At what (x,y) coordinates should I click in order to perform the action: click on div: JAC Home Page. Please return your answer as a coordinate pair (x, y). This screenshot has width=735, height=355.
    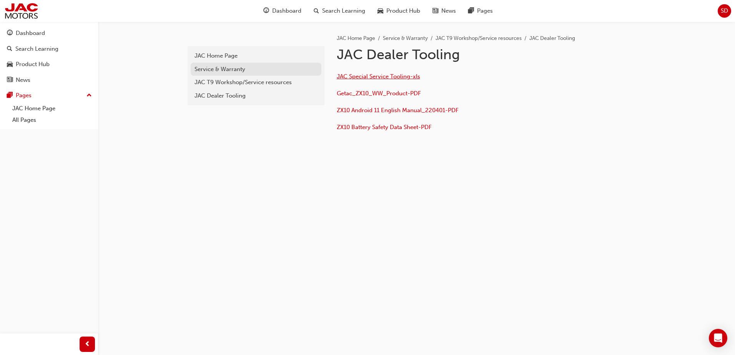
    Looking at the image, I should click on (256, 56).